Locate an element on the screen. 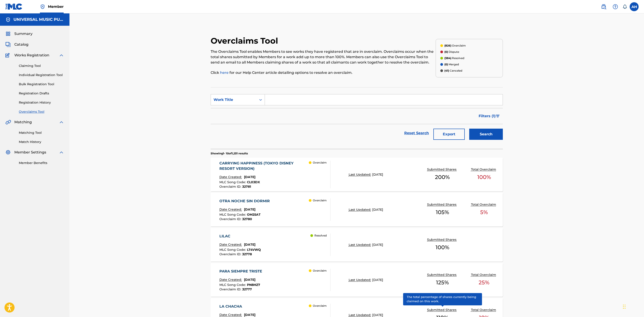  span: (384) is located at coordinates (448, 58).